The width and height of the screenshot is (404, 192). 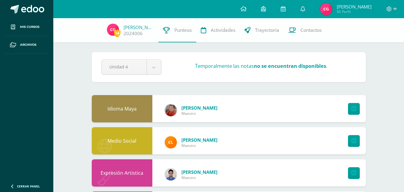 I want to click on span: Punteos, so click(x=183, y=30).